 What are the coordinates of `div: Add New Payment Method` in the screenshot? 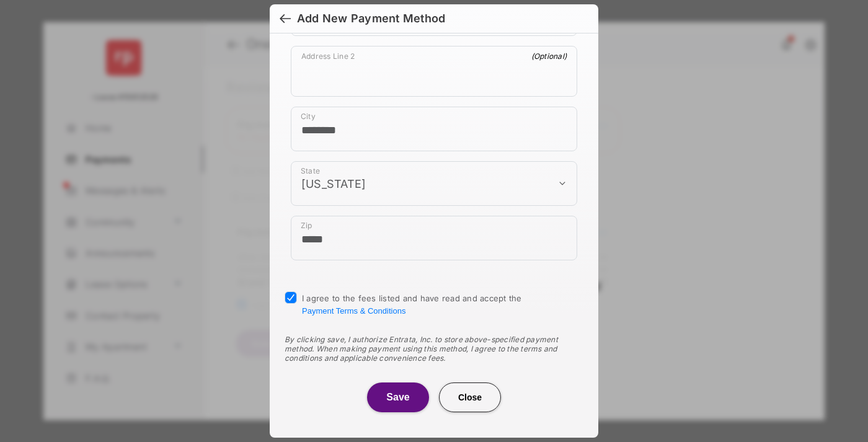 It's located at (371, 18).